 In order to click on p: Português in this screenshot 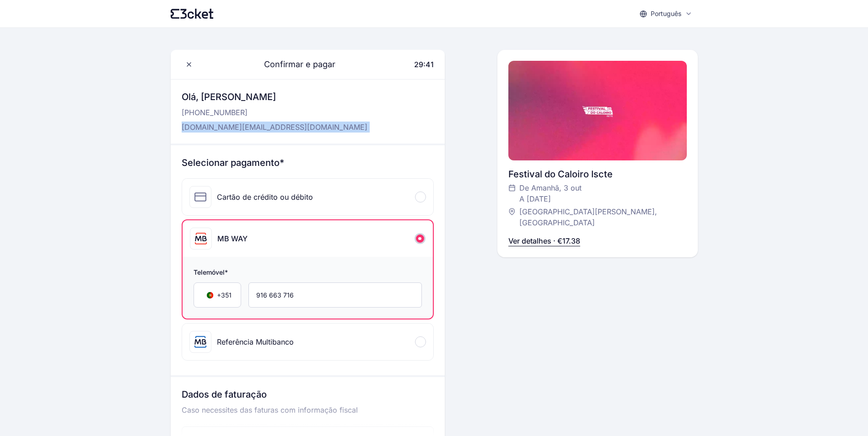, I will do `click(666, 14)`.